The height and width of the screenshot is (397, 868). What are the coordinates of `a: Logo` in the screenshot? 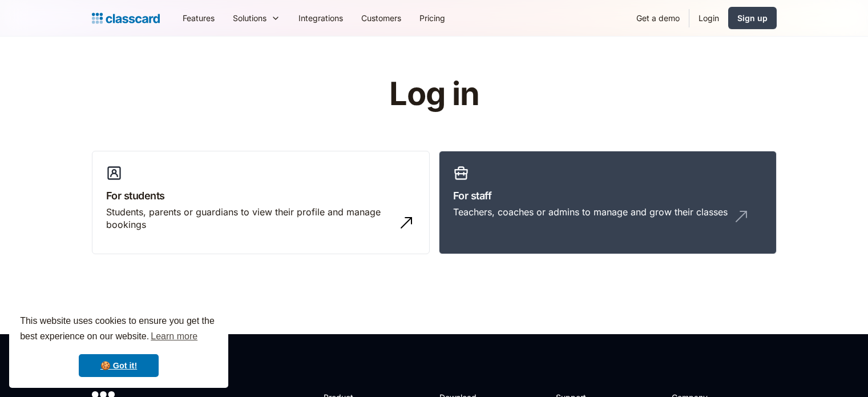 It's located at (125, 18).